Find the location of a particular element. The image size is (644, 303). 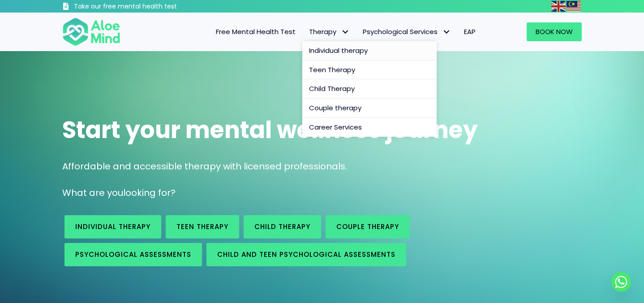

h3: Take our free mental health test is located at coordinates (149, 7).